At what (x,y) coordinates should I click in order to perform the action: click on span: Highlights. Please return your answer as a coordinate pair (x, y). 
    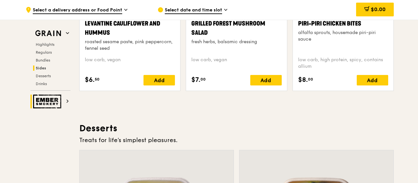
    Looking at the image, I should click on (45, 45).